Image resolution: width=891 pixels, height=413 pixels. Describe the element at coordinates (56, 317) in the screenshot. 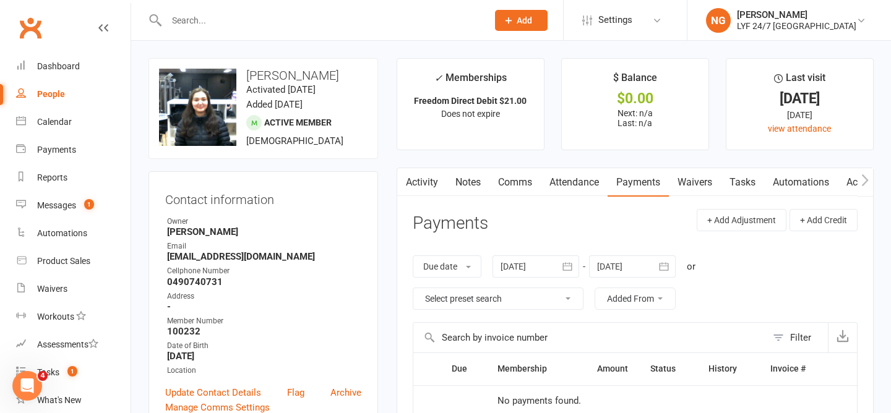

I see `div: Workouts` at that location.